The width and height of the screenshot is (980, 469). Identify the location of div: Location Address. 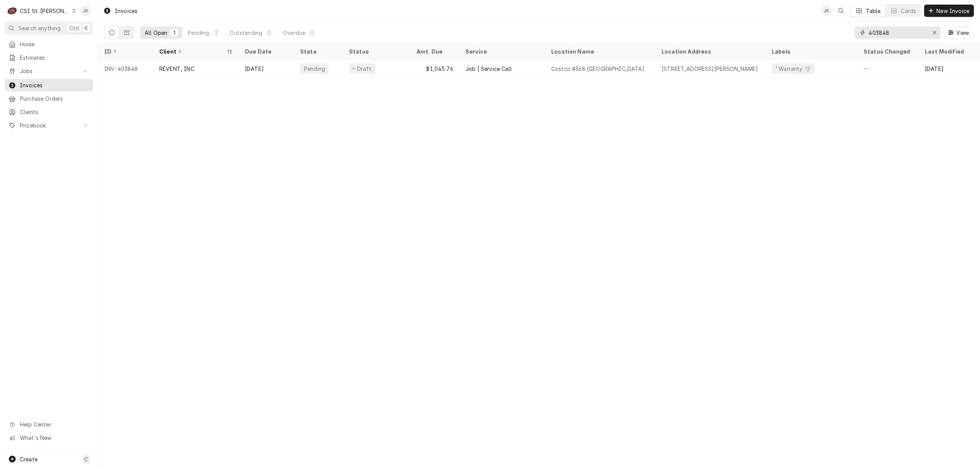
(710, 52).